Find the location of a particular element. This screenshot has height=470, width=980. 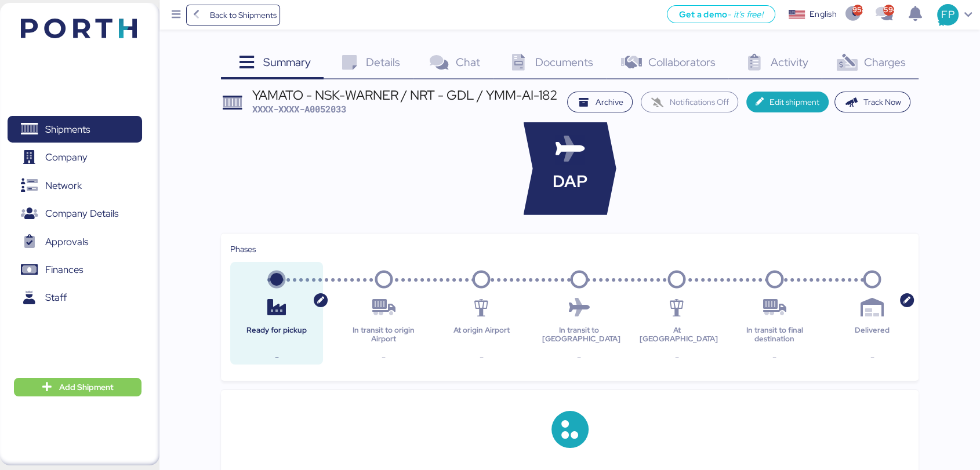

span: Back to Shipments is located at coordinates (242, 15).